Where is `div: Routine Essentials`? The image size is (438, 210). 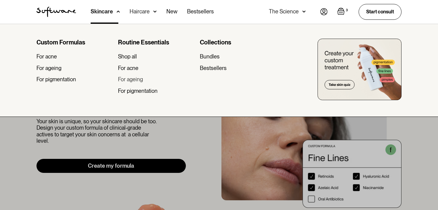
div: Routine Essentials is located at coordinates (156, 42).